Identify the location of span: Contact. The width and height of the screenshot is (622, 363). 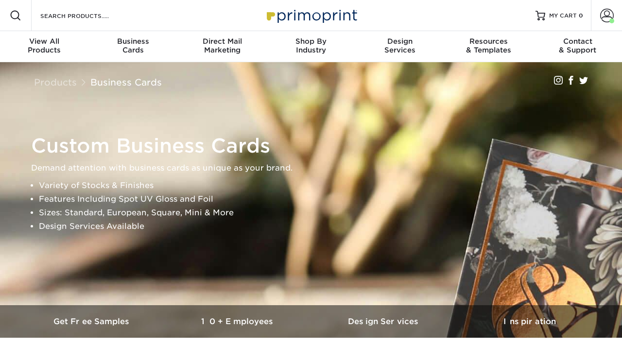
(577, 41).